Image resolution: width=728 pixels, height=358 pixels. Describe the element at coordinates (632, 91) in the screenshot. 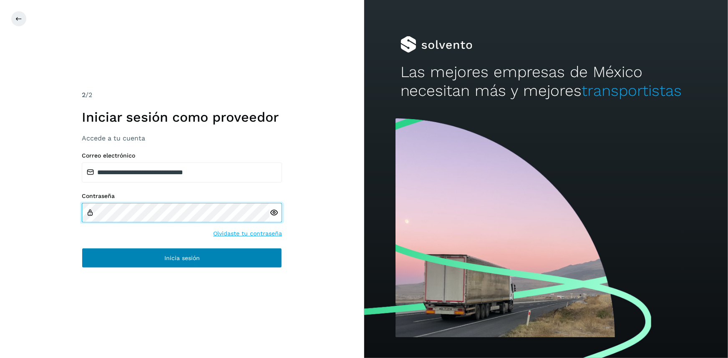

I see `span: transportistas` at that location.